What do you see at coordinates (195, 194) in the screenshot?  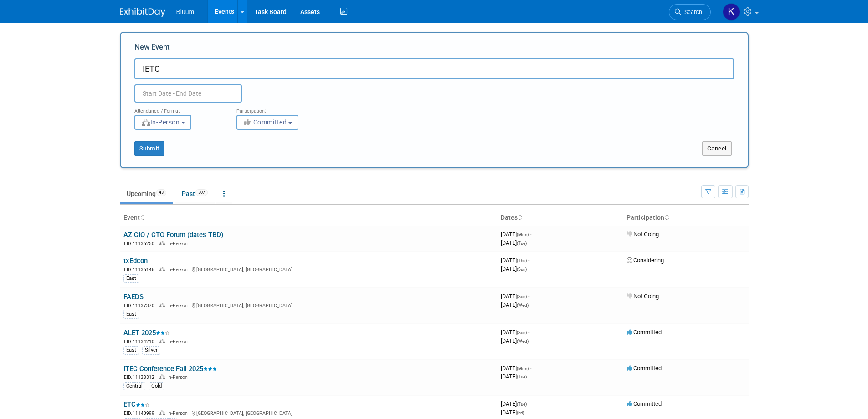 I see `a: Past307` at bounding box center [195, 194].